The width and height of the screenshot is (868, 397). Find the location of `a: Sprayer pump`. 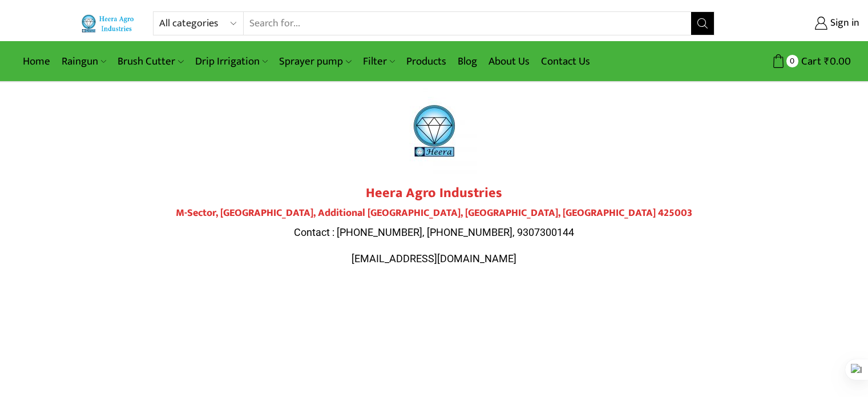

a: Sprayer pump is located at coordinates (315, 61).